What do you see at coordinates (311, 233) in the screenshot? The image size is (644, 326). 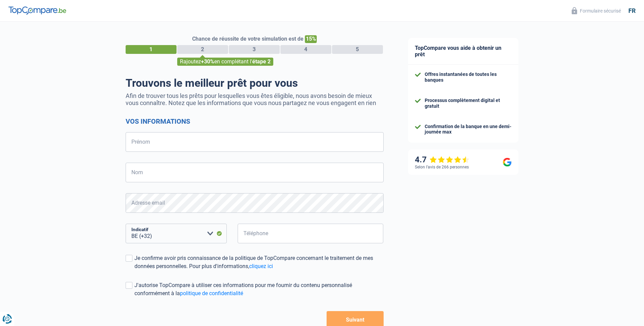 I see `input: 401020304` at bounding box center [311, 233].